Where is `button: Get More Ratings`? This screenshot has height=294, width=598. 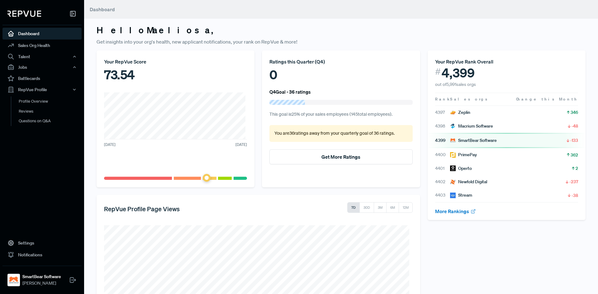 button: Get More Ratings is located at coordinates (341, 157).